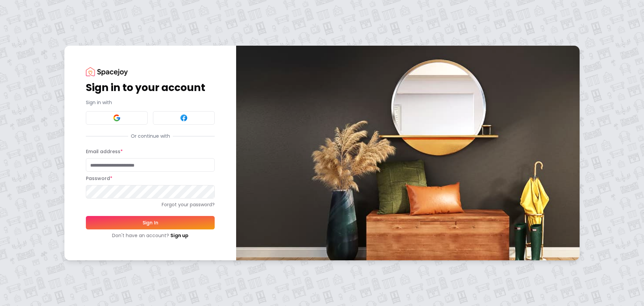 The height and width of the screenshot is (306, 644). I want to click on p: Sign in with, so click(151, 103).